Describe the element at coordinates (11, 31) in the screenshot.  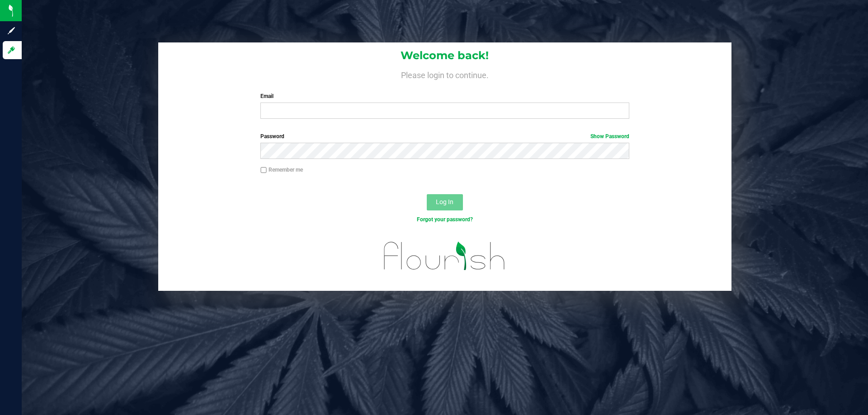
I see `inline-svg: Sign up` at that location.